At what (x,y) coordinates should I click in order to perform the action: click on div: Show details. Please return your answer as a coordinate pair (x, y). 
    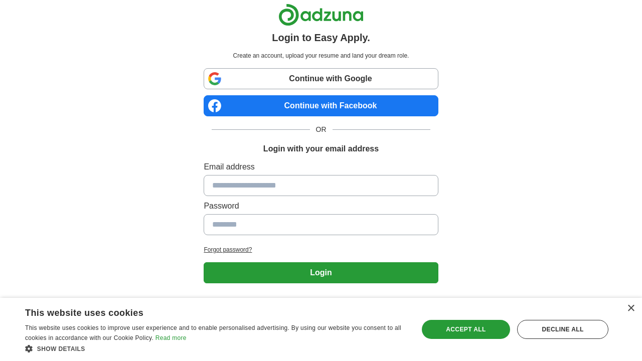
    Looking at the image, I should click on (216, 349).